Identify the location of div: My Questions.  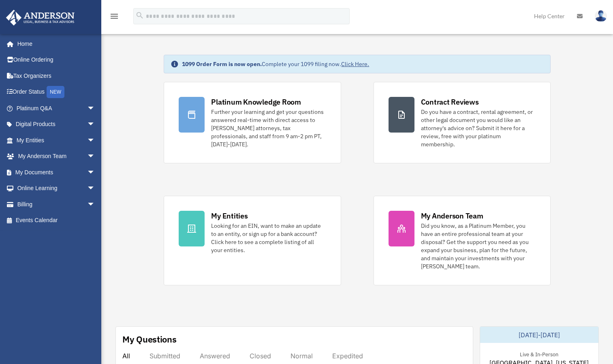
(149, 339).